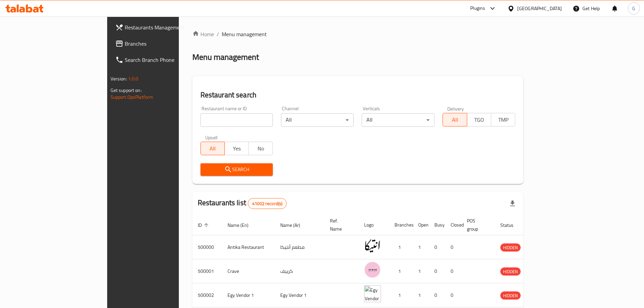 The image size is (644, 308). Describe the element at coordinates (133, 79) in the screenshot. I see `span: 1.0.0` at that location.